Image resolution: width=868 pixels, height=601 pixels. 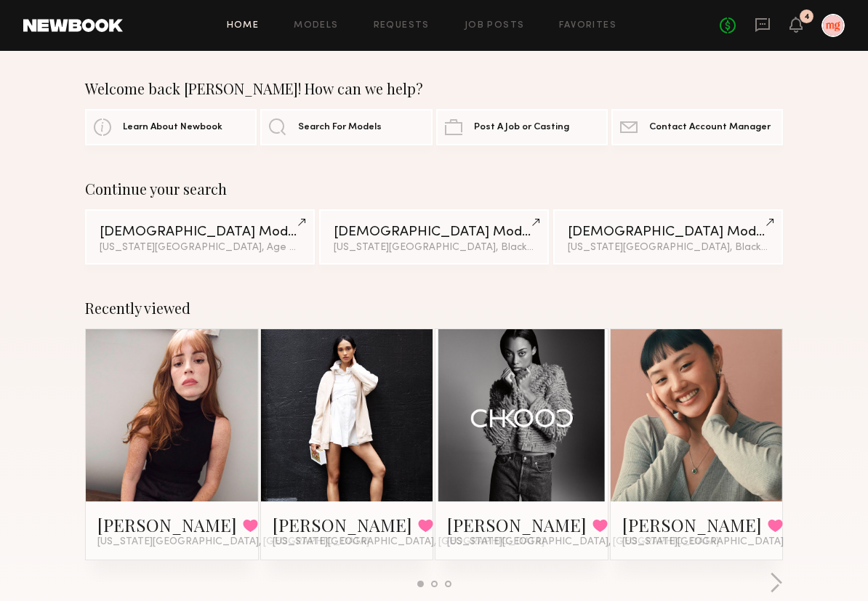 I want to click on span: Learn About Newbook, so click(x=173, y=127).